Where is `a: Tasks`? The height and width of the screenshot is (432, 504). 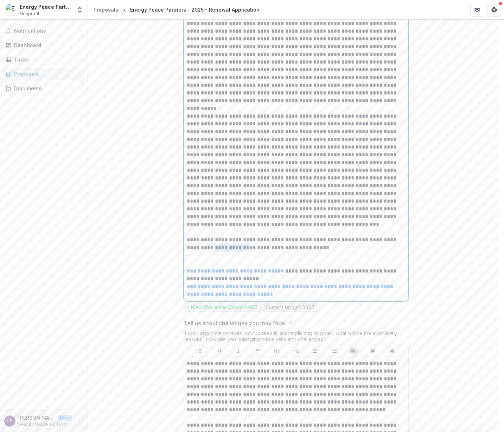
a: Tasks is located at coordinates (44, 59).